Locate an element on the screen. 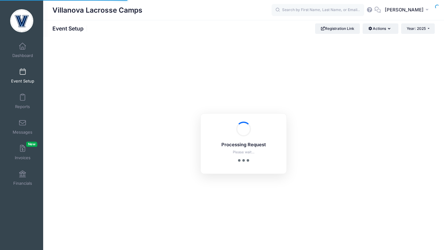 Image resolution: width=444 pixels, height=250 pixels. span: New is located at coordinates (32, 144).